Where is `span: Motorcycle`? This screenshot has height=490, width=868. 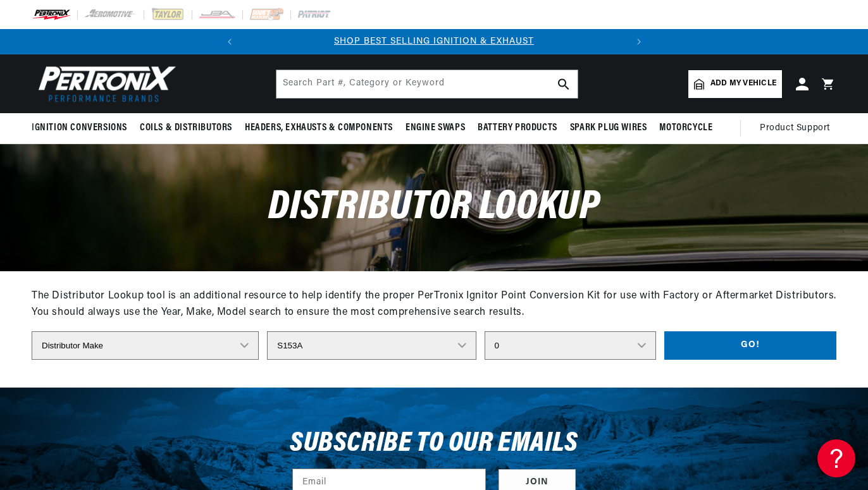
span: Motorcycle is located at coordinates (686, 128).